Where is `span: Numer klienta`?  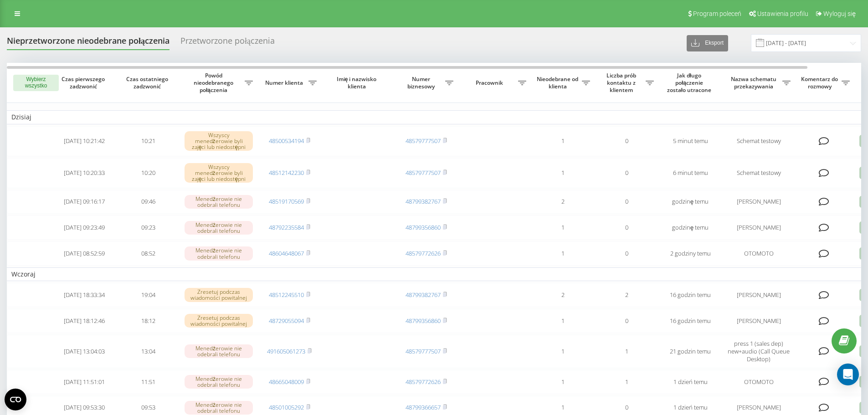 span: Numer klienta is located at coordinates (285, 83).